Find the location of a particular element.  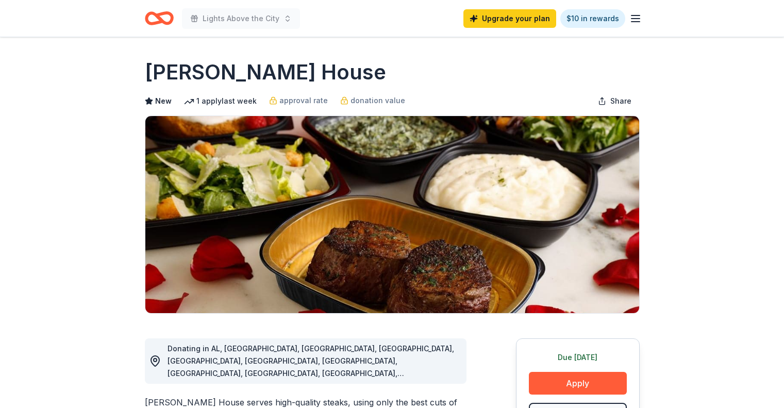

a: Upgrade your plan is located at coordinates (510, 19).